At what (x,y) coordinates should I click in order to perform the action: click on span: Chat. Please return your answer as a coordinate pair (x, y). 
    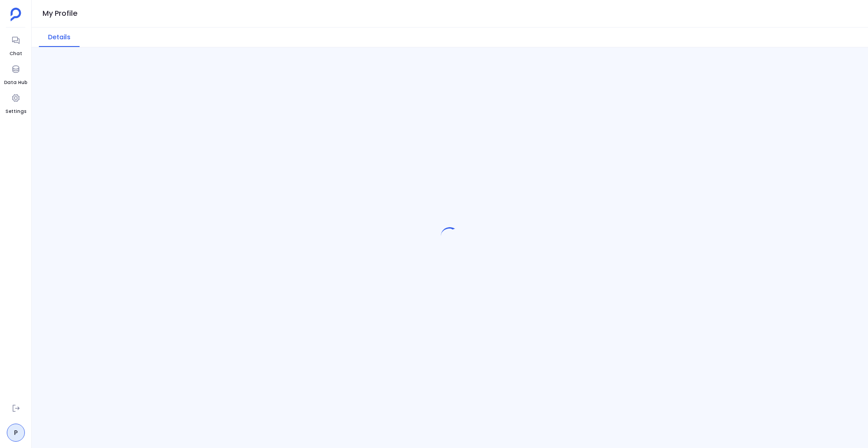
    Looking at the image, I should click on (16, 54).